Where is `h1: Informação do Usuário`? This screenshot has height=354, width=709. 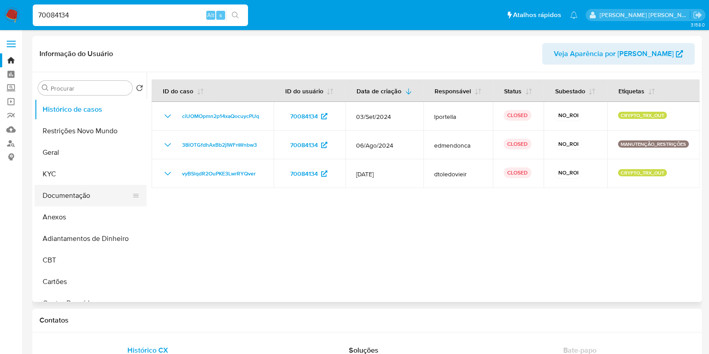 h1: Informação do Usuário is located at coordinates (76, 54).